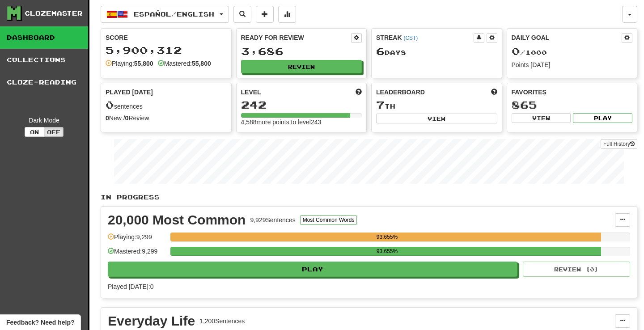 The width and height of the screenshot is (644, 330). What do you see at coordinates (53, 13) in the screenshot?
I see `div: Clozemaster` at bounding box center [53, 13].